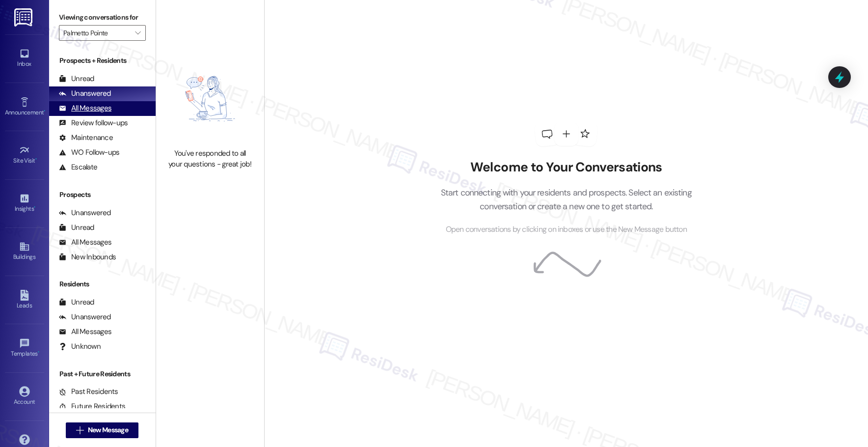  I want to click on div: WO Follow-ups, so click(89, 152).